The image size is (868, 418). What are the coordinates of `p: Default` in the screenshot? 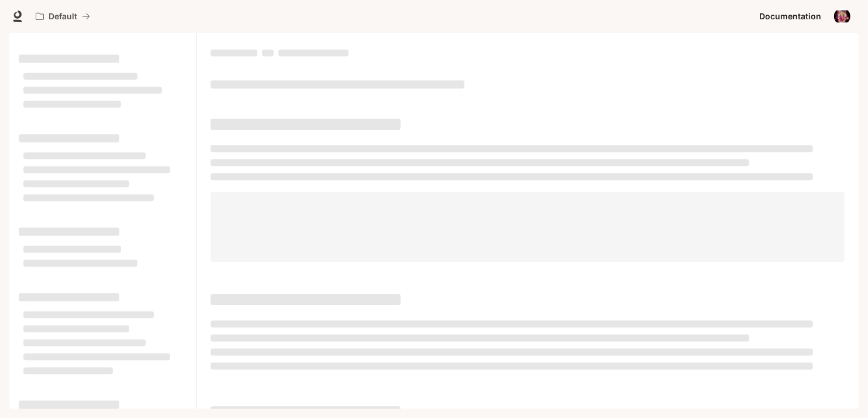 It's located at (63, 16).